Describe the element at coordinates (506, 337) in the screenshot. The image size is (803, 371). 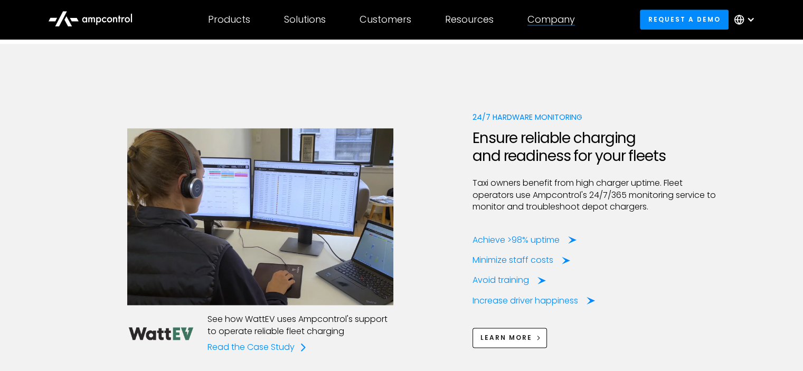
I see `span: Learn More` at that location.